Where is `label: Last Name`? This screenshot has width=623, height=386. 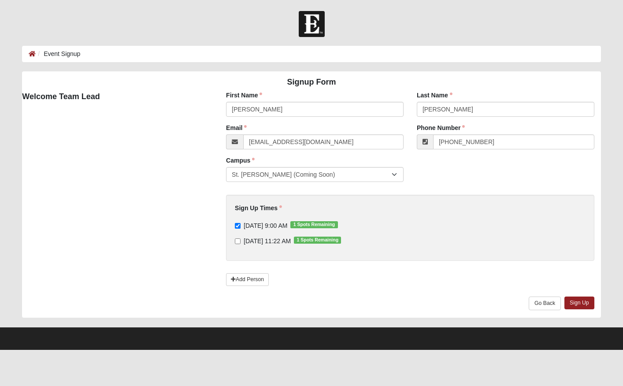
label: Last Name is located at coordinates (434, 95).